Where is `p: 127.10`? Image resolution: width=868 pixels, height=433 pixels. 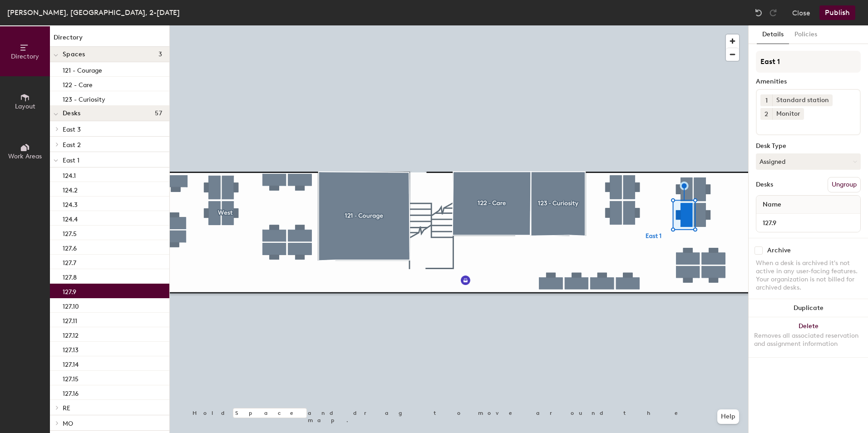
p: 127.10 is located at coordinates (71, 305).